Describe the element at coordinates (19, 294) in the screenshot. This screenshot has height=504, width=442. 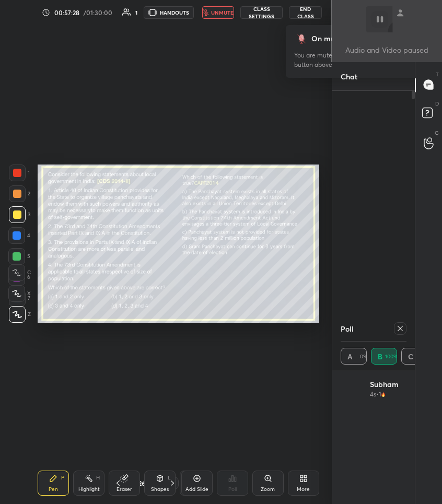
I see `div: X` at that location.